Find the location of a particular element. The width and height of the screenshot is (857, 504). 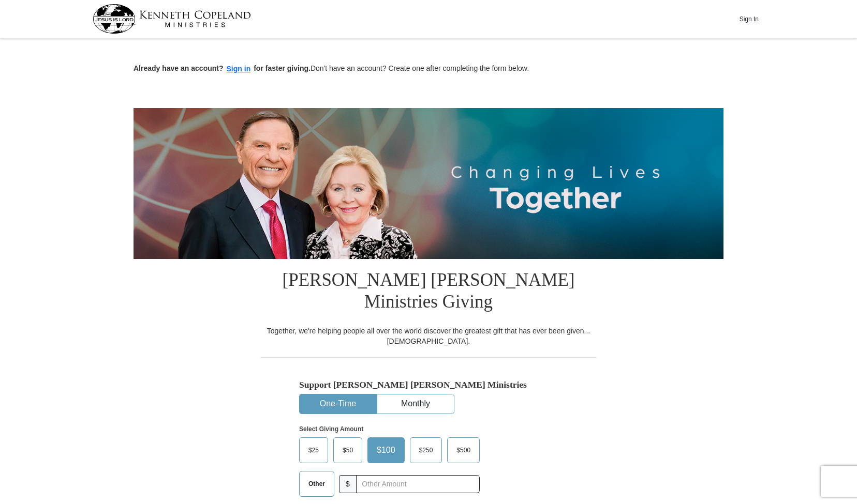

span: Other is located at coordinates (317, 484).